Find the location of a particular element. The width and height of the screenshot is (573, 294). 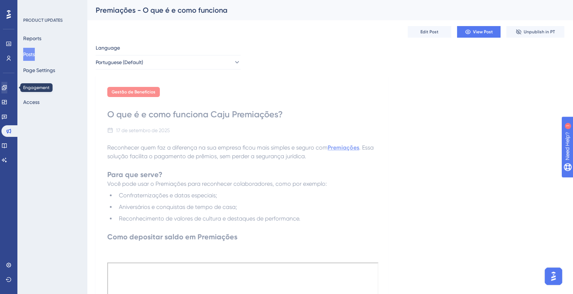

div: Gestão de Benefícios is located at coordinates (133, 92).